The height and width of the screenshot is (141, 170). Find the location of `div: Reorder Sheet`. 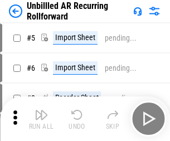

div: Reorder Sheet is located at coordinates (77, 98).